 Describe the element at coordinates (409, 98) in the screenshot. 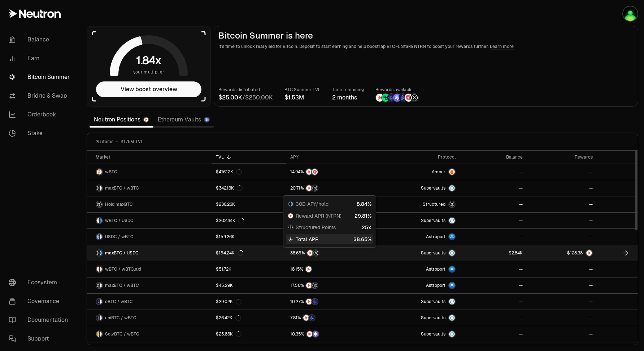

I see `img: Mars Fragments` at that location.